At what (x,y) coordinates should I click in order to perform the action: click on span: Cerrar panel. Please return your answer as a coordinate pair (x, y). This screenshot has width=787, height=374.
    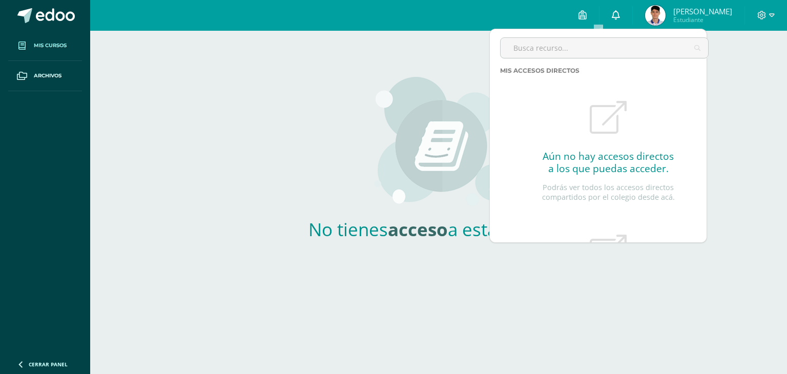
    Looking at the image, I should click on (48, 364).